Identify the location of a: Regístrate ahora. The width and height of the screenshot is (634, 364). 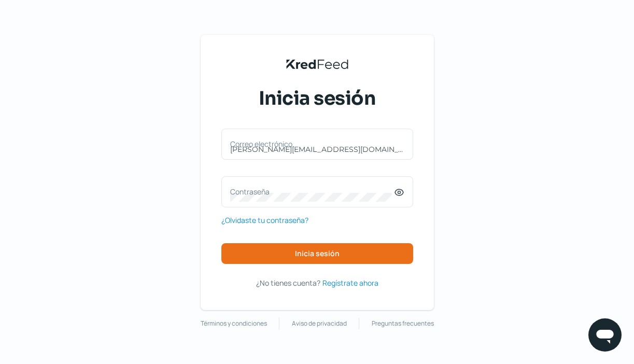
(351, 282).